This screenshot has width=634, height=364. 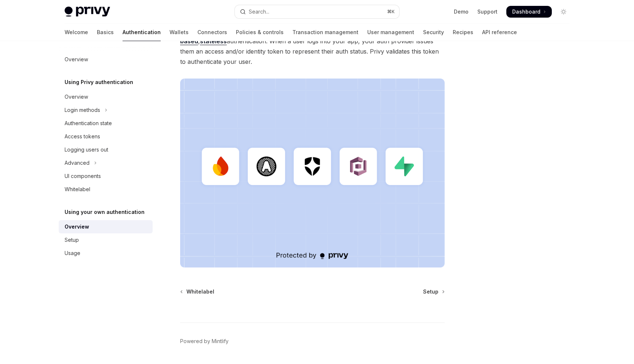 What do you see at coordinates (106, 137) in the screenshot?
I see `a: Access tokens` at bounding box center [106, 137].